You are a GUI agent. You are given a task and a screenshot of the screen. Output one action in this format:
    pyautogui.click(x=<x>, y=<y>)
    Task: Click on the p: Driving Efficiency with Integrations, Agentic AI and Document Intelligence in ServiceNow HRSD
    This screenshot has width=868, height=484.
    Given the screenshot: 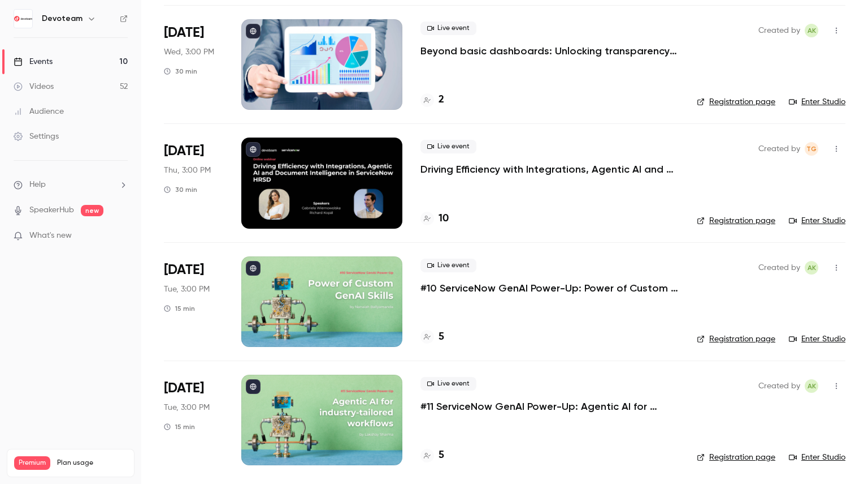 What is the action you would take?
    pyautogui.click(x=549, y=169)
    